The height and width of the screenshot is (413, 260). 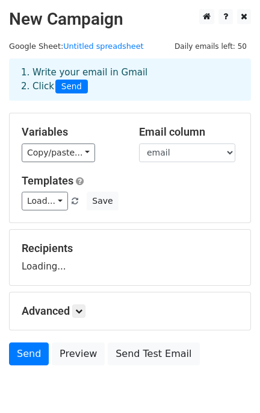 I want to click on button: Save, so click(x=102, y=201).